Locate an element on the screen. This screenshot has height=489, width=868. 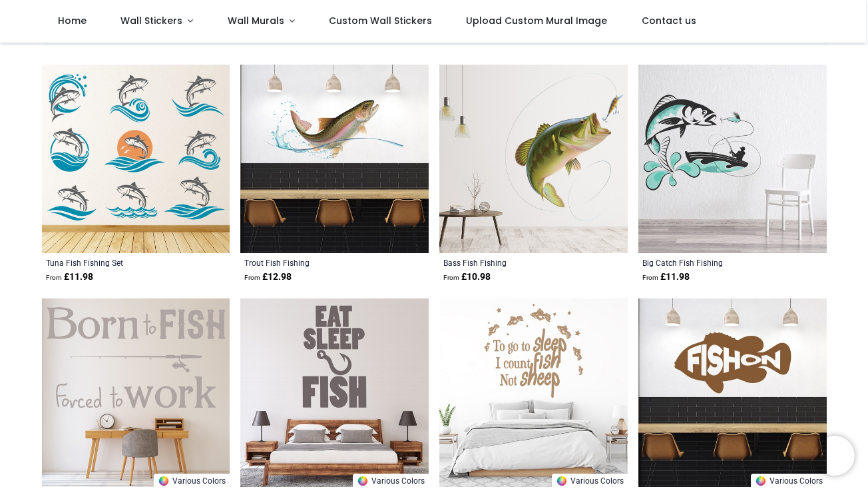
strong: £ 10.98 is located at coordinates (467, 277).